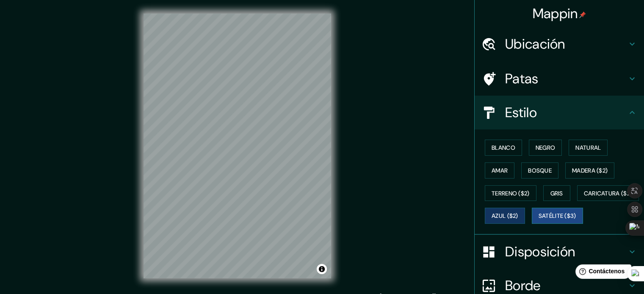 This screenshot has width=644, height=294. I want to click on font: Contáctenos, so click(38, 10).